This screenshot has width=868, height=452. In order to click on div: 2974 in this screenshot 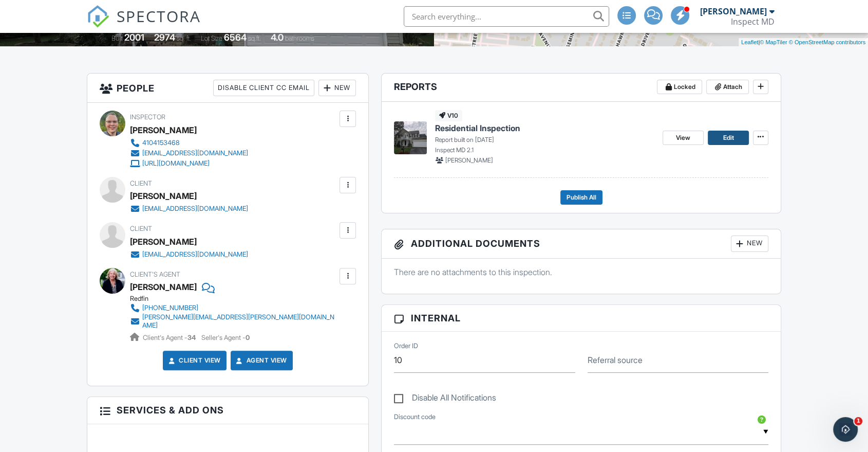, I will do `click(165, 37)`.